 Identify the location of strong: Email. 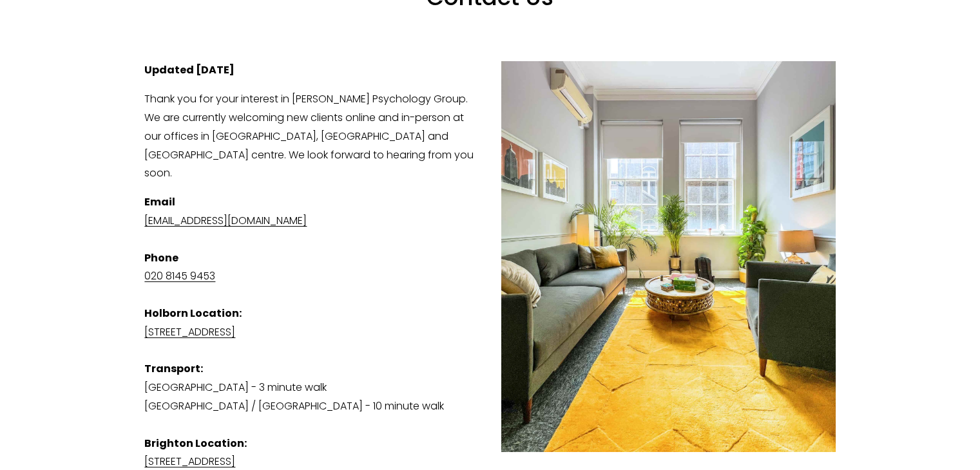
(160, 201).